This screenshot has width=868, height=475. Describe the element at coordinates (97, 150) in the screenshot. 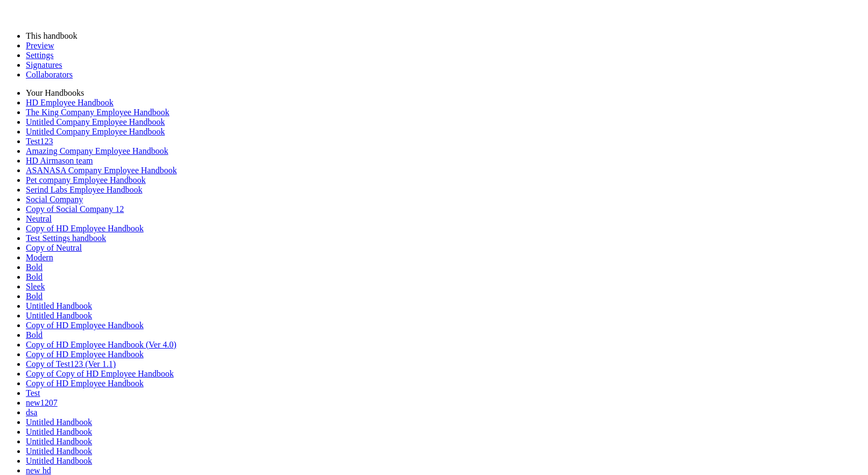

I see `a: Amazing Company Employee Handbook` at that location.